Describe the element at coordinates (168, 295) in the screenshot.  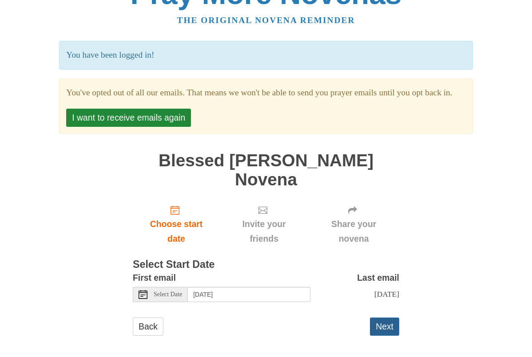
I see `span: Select Date` at that location.